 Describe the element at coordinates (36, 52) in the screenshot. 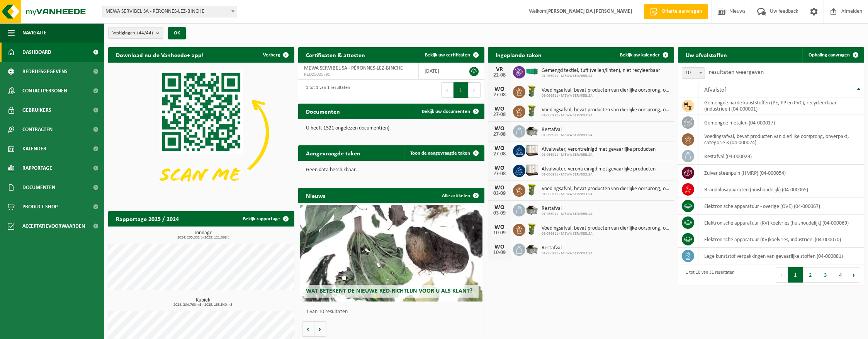

I see `span: Dashboard` at that location.